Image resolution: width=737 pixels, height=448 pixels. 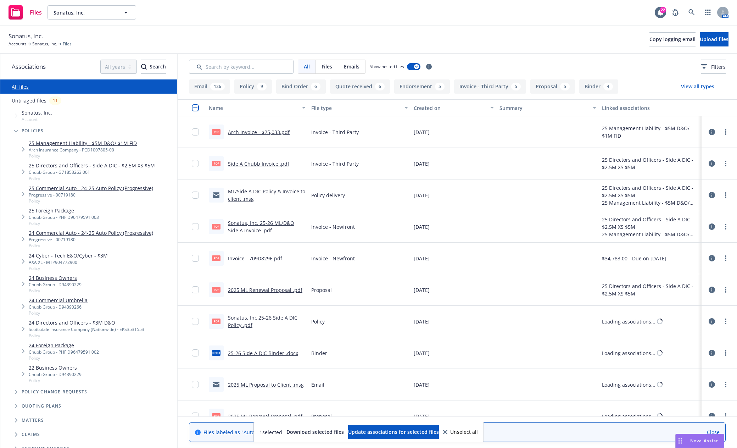 What do you see at coordinates (319, 353) in the screenshot?
I see `span: Binder` at bounding box center [319, 353].